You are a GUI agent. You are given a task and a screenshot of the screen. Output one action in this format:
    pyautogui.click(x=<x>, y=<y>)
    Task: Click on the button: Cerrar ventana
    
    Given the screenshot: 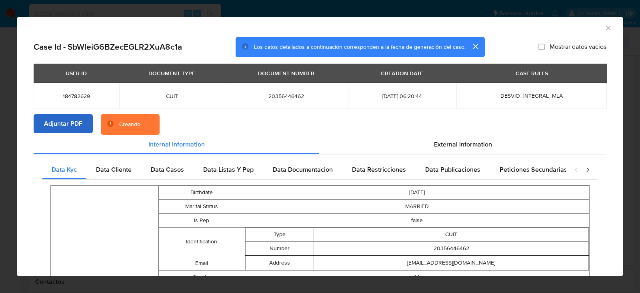 What is the action you would take?
    pyautogui.click(x=608, y=28)
    